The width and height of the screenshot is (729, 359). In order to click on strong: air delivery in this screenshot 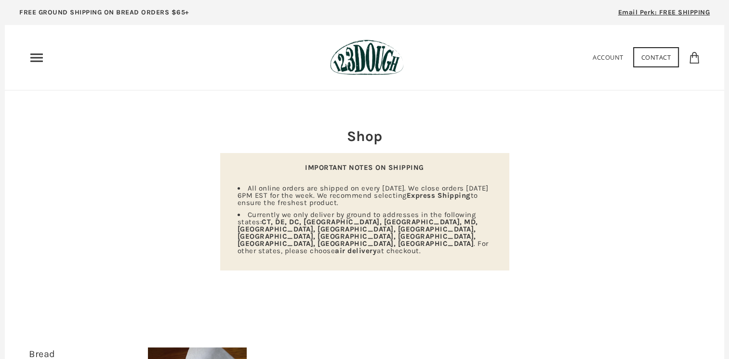, I will do `click(356, 251)`.